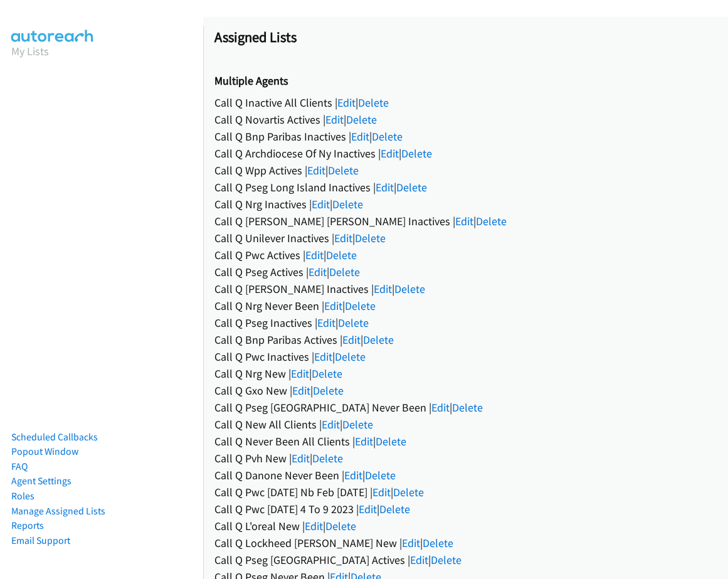  Describe the element at coordinates (465, 204) in the screenshot. I see `div: Call Q Nrg Inactives | |` at that location.